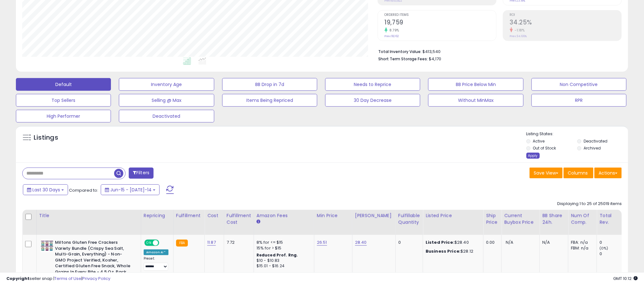 The width and height of the screenshot is (644, 285). What do you see at coordinates (589, 204) in the screenshot?
I see `div: Displaying 1 to 25 of 25019 items` at bounding box center [589, 204].